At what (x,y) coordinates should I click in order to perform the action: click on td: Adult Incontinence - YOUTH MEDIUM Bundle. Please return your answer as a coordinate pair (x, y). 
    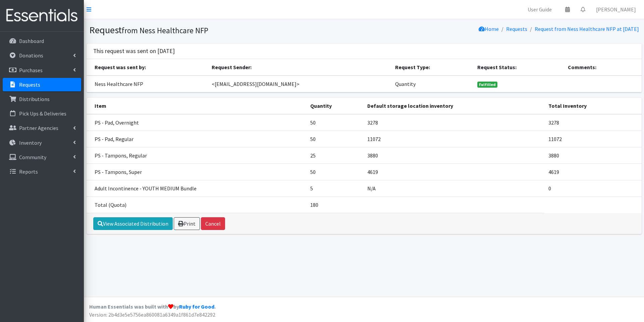
    Looking at the image, I should click on (197, 188).